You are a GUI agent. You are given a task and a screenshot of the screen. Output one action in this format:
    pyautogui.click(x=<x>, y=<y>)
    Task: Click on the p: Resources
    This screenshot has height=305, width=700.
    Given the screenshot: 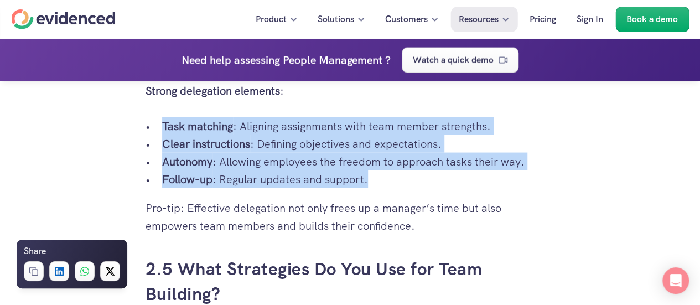 What is the action you would take?
    pyautogui.click(x=478, y=19)
    